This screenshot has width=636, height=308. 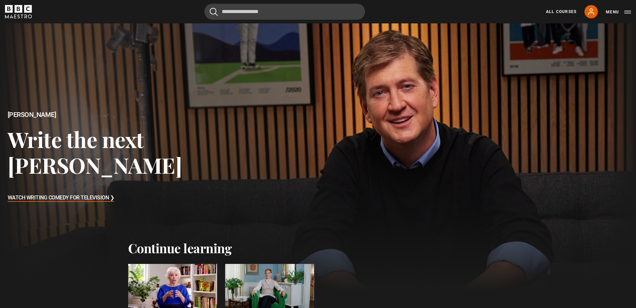 What do you see at coordinates (618, 12) in the screenshot?
I see `button: Toggle navigation` at bounding box center [618, 12].